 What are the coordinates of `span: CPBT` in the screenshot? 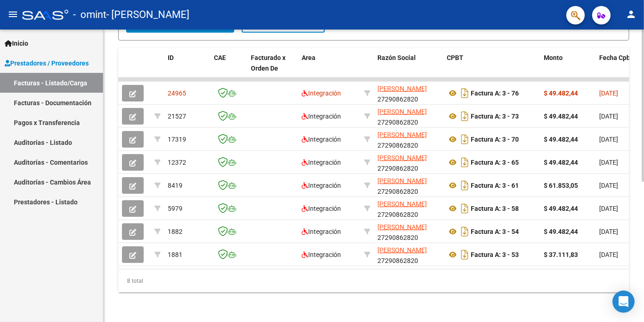 It's located at (455, 57).